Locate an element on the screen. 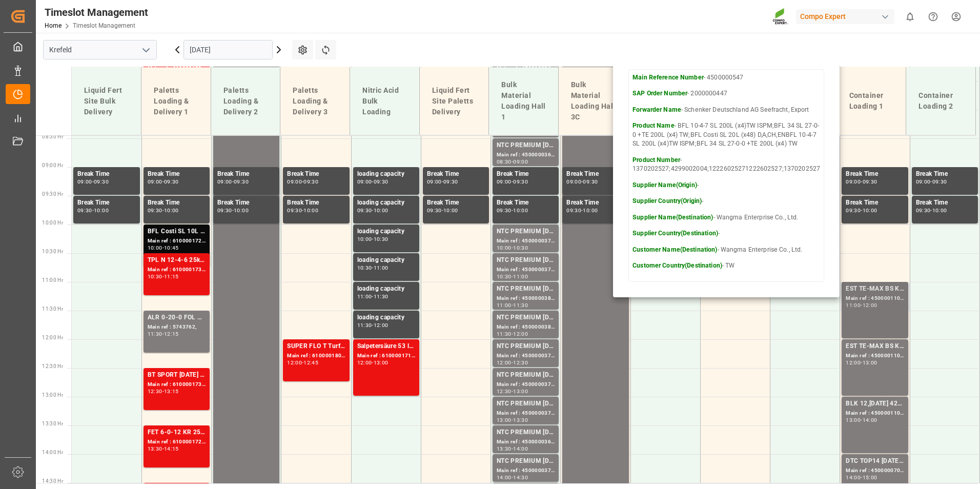  div: Main ref : 4500000703, 2000000567 is located at coordinates (875, 470).